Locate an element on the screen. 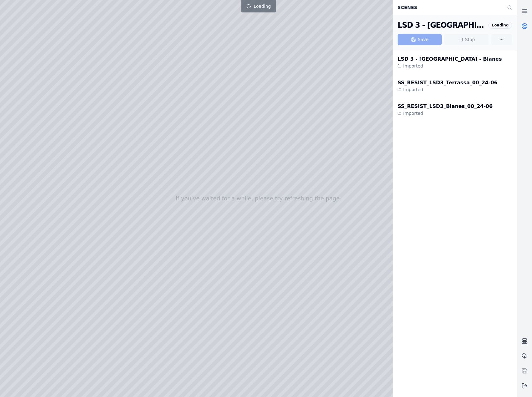 This screenshot has width=532, height=397. div: SS_RESIST_LSD3_Blanes_00_24-06 is located at coordinates (445, 106).